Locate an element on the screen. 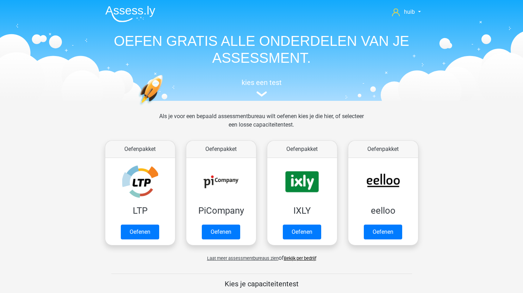 Image resolution: width=523 pixels, height=293 pixels. span: huib is located at coordinates (410, 12).